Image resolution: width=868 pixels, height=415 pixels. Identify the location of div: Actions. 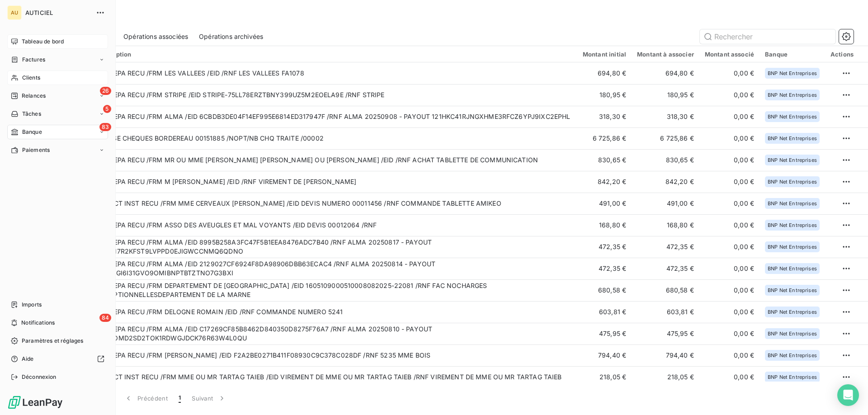
(841, 54).